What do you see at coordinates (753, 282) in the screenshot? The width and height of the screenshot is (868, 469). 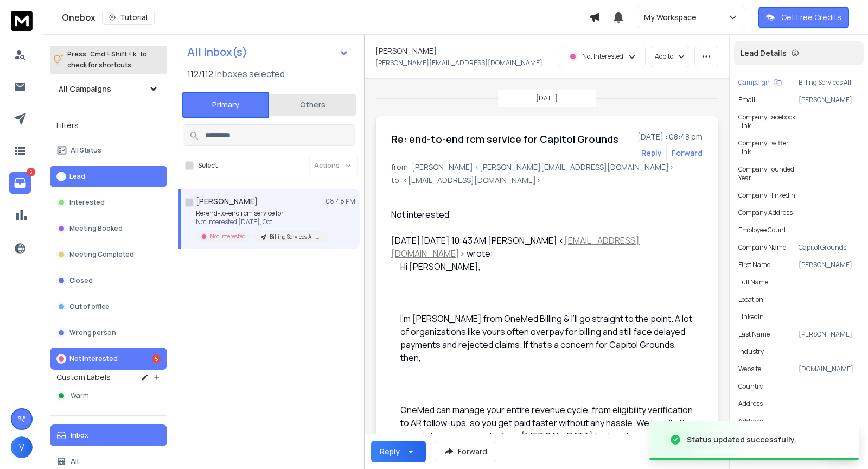 I see `p: Full Name` at bounding box center [753, 282].